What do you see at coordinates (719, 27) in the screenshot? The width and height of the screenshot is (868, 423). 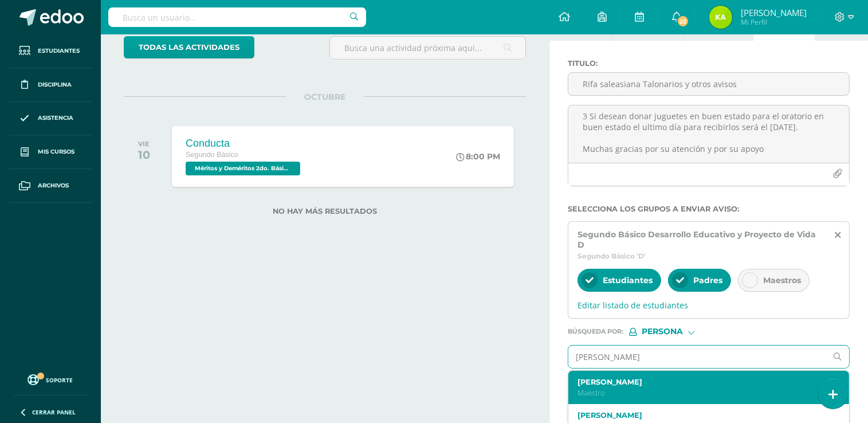 I see `a: Evento` at bounding box center [719, 27].